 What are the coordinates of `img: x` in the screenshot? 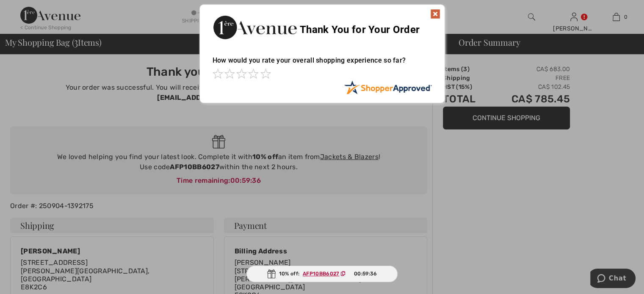 It's located at (436, 14).